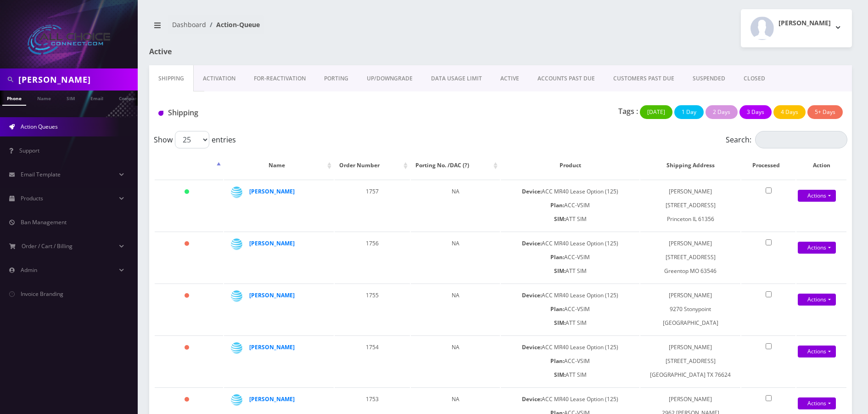 The height and width of the screenshot is (414, 868). Describe the element at coordinates (219, 79) in the screenshot. I see `a: Activation` at that location.